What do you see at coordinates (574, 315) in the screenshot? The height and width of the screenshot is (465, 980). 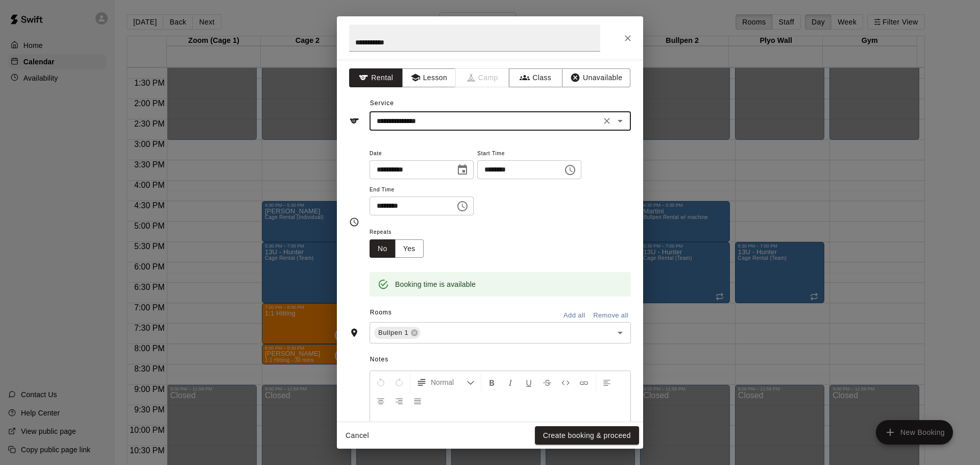 I see `button: Add all` at bounding box center [574, 315].